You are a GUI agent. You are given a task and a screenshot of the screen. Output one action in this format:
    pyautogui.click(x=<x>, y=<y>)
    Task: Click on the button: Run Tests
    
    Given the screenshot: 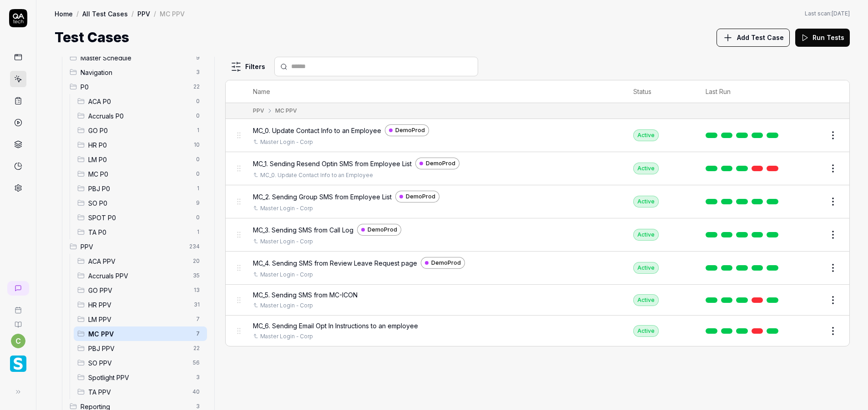 What is the action you would take?
    pyautogui.click(x=822, y=38)
    